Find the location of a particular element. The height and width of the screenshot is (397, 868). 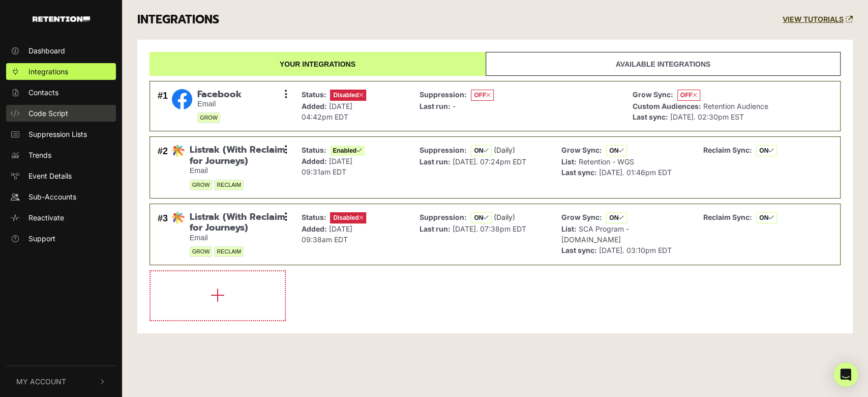

span: Enabled is located at coordinates (347, 151).